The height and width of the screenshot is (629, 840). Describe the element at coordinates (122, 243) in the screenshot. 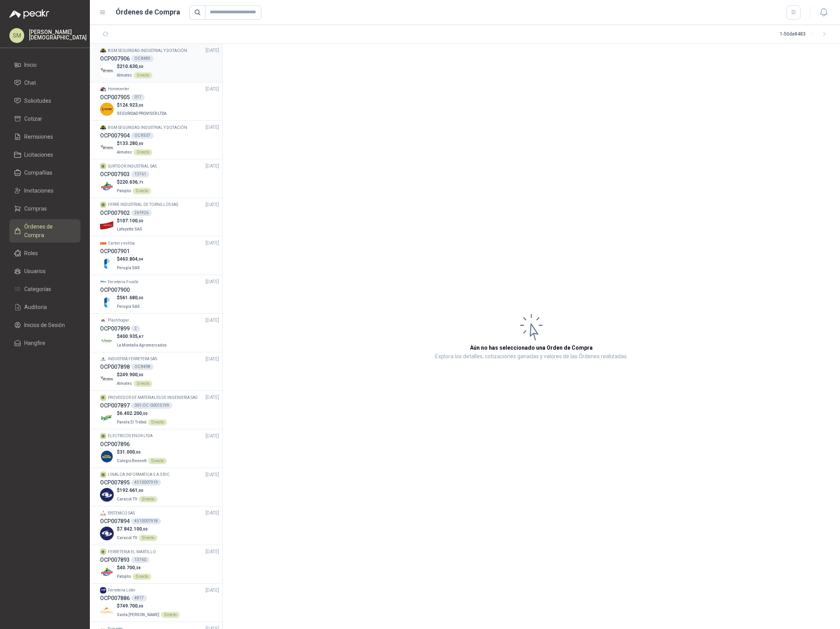

I see `p: Carton y estiba` at that location.